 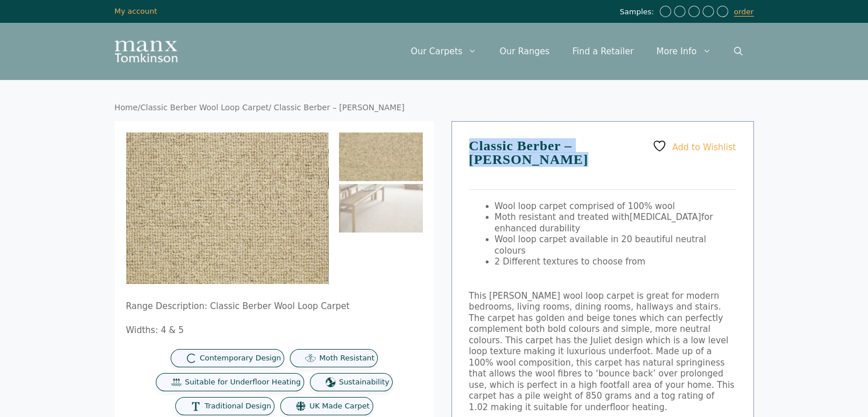 What do you see at coordinates (638, 12) in the screenshot?
I see `span: Samples:` at bounding box center [638, 12].